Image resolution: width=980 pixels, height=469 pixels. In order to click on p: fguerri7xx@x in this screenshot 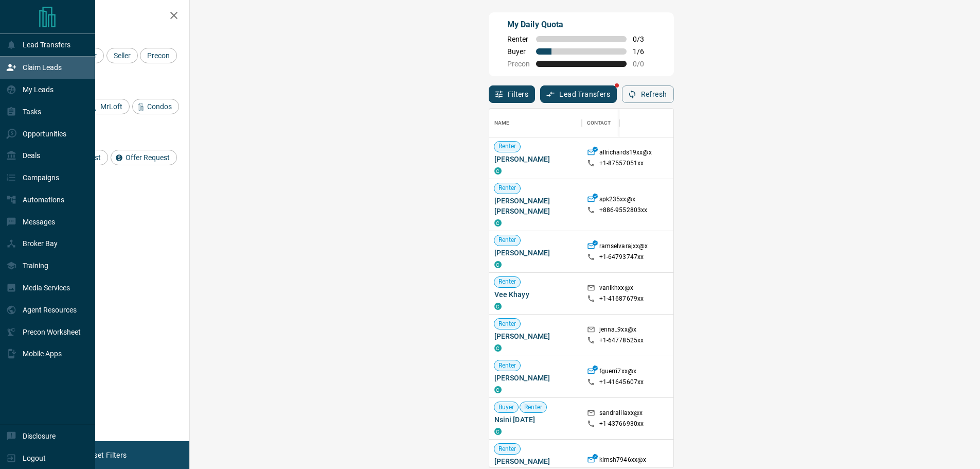, I will do `click(618, 372)`.